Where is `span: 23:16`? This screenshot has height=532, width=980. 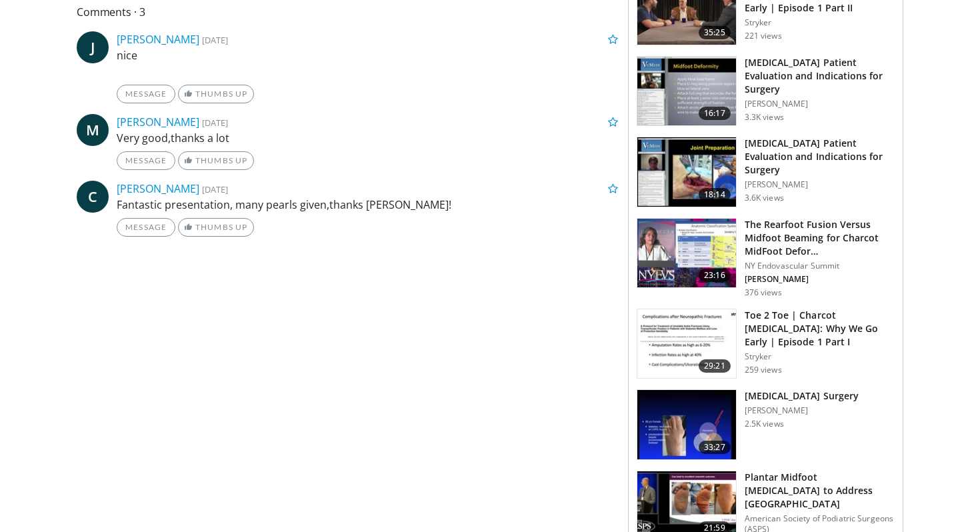
span: 23:16 is located at coordinates (714, 276).